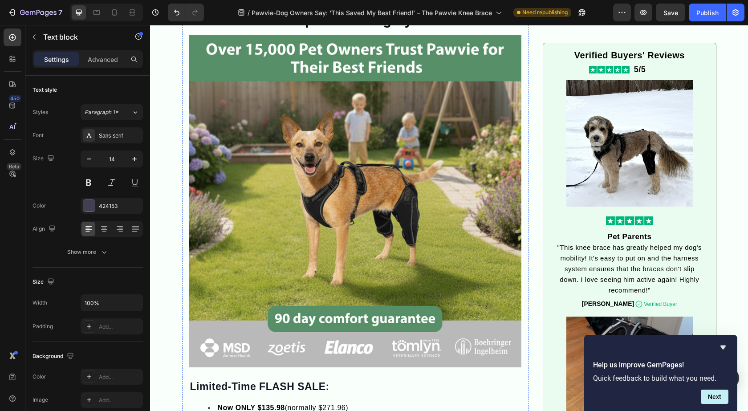 The width and height of the screenshot is (748, 411). I want to click on div: Beta, so click(14, 167).